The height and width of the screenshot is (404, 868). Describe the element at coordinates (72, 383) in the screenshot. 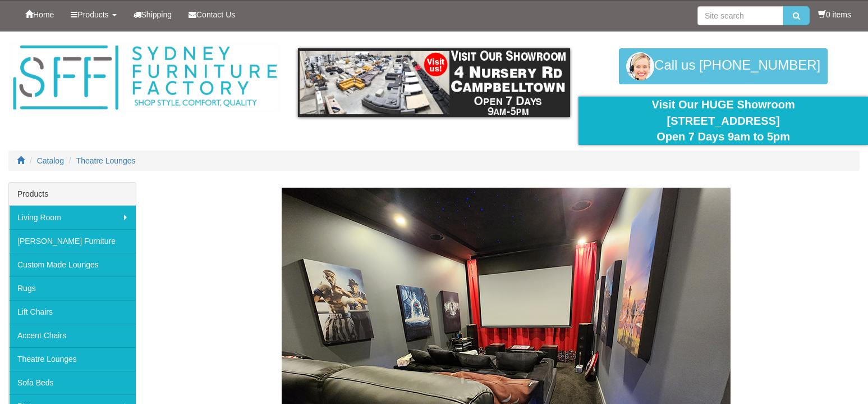

I see `a: Sofa Beds` at that location.